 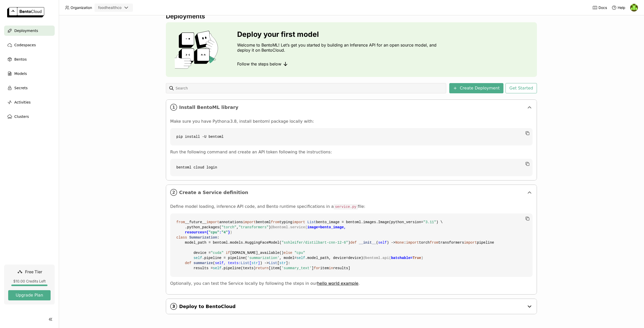 What do you see at coordinates (477, 88) in the screenshot?
I see `button: Create Deployment` at bounding box center [477, 88].